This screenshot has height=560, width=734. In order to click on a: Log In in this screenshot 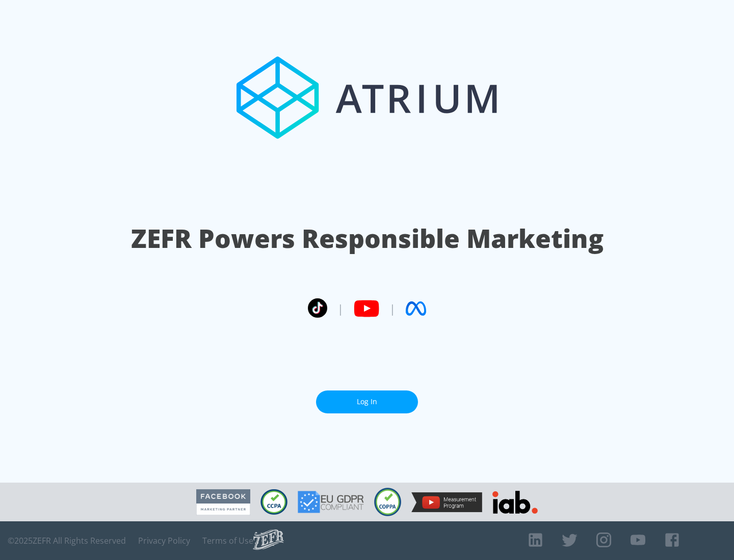, I will do `click(367, 402)`.